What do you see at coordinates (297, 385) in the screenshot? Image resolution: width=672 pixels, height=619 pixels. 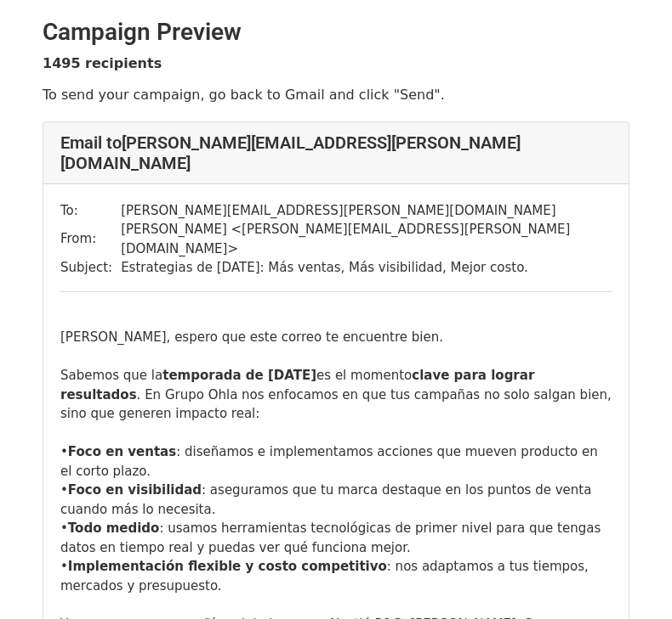 I see `b: clave para lograr resultados` at bounding box center [297, 385].